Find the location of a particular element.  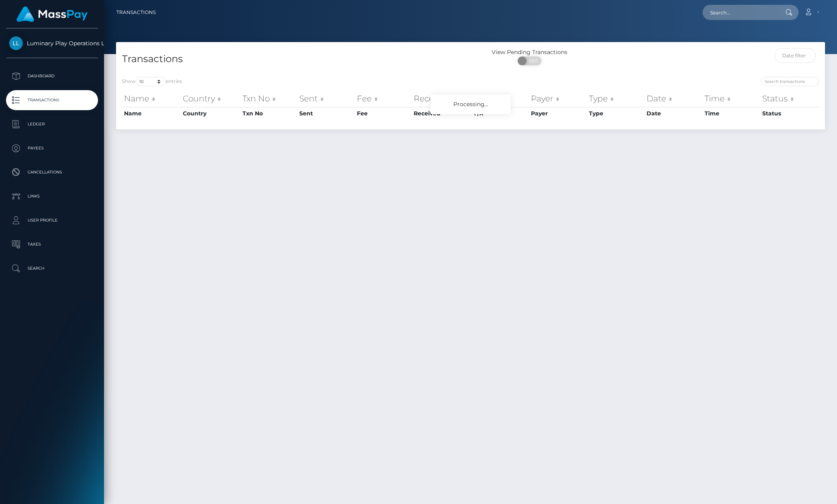

span: OFF is located at coordinates (532, 61).